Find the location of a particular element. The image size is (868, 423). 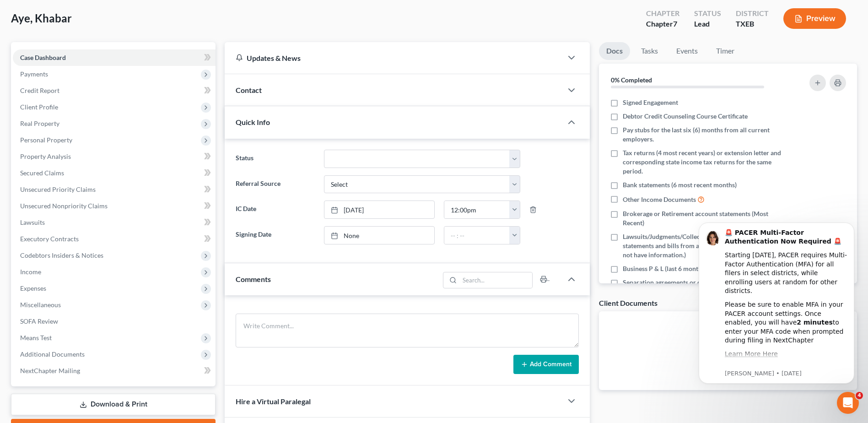

a: Learn More Here is located at coordinates (67, 145).